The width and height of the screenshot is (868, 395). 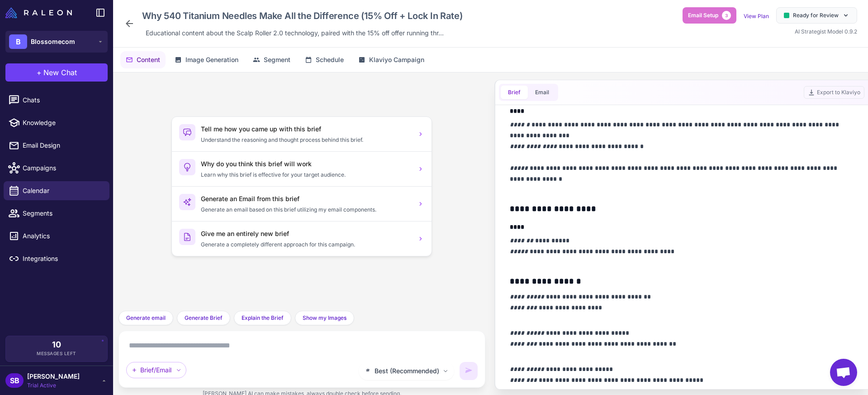 I want to click on a: Raleon Logo, so click(x=40, y=13).